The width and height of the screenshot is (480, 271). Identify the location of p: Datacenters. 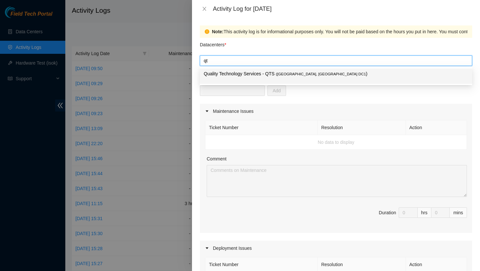
(213, 43).